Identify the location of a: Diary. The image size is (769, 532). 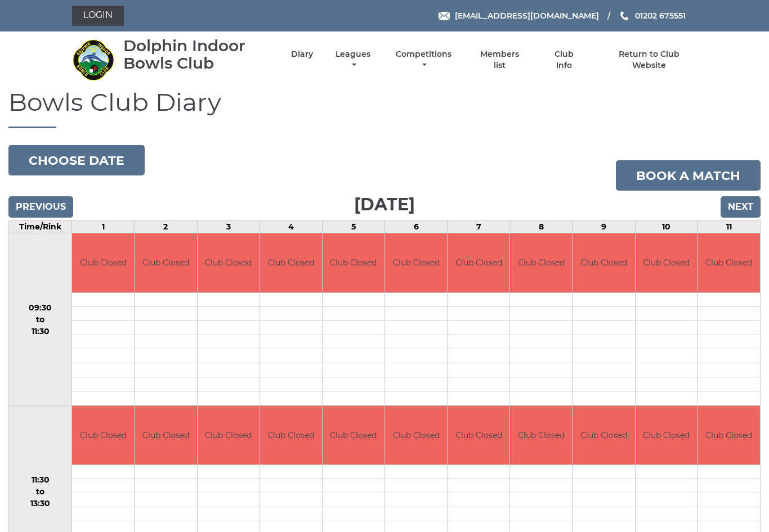
(302, 54).